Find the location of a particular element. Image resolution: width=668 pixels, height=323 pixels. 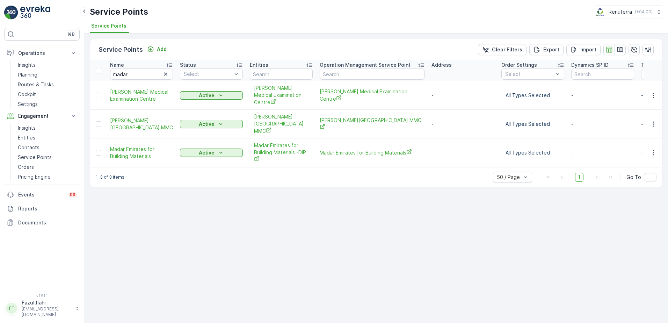

button: Clear Filters is located at coordinates (502, 50).